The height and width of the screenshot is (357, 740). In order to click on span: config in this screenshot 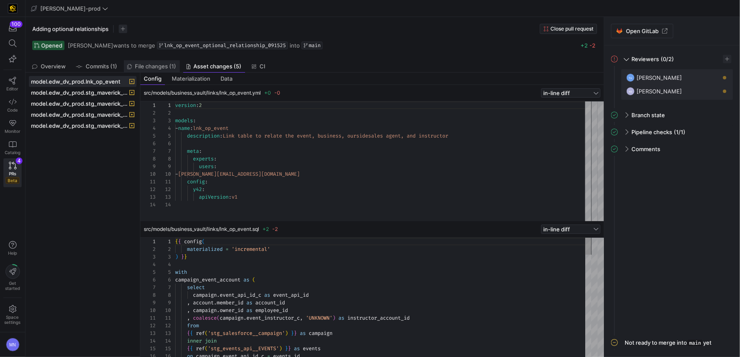, I will do `click(196, 181)`.